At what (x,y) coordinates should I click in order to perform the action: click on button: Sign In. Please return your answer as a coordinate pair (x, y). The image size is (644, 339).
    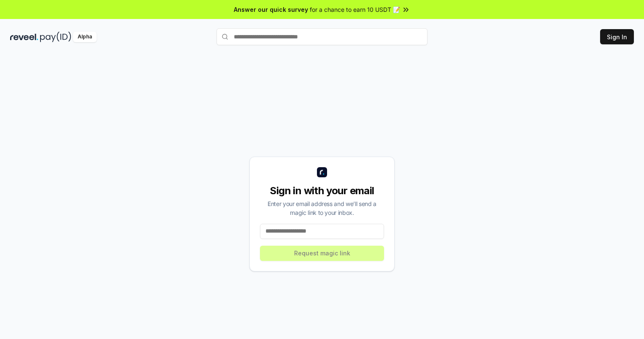
    Looking at the image, I should click on (617, 37).